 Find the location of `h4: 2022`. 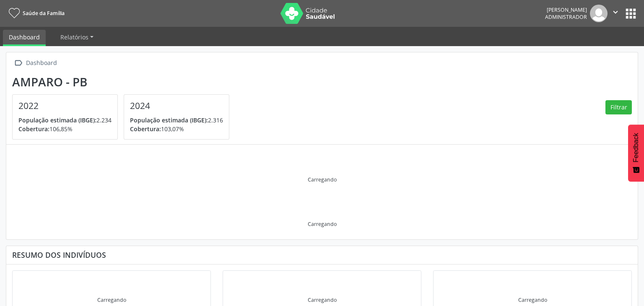

h4: 2022 is located at coordinates (65, 105).